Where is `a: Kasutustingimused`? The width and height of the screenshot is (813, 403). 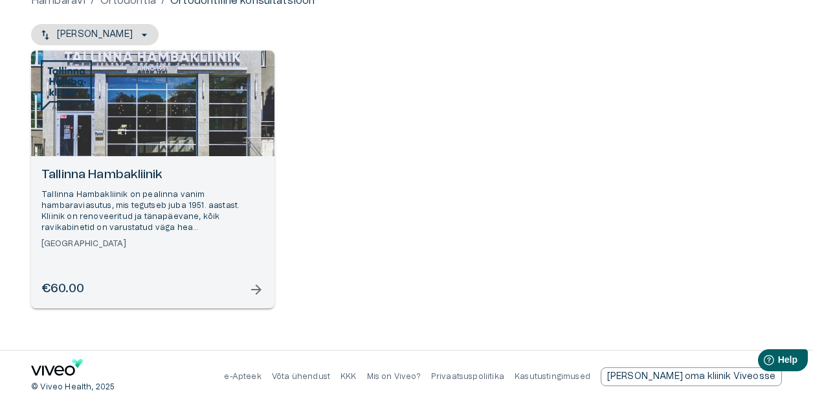 a: Kasutustingimused is located at coordinates (552, 376).